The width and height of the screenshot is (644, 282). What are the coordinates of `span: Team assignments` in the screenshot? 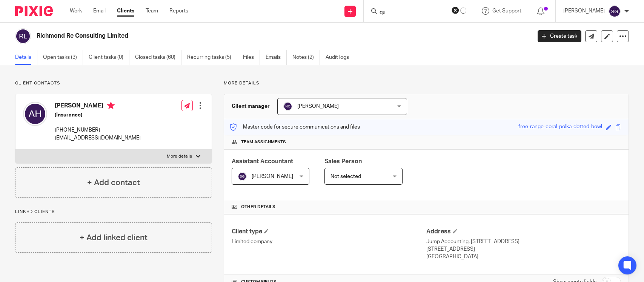 It's located at (263, 142).